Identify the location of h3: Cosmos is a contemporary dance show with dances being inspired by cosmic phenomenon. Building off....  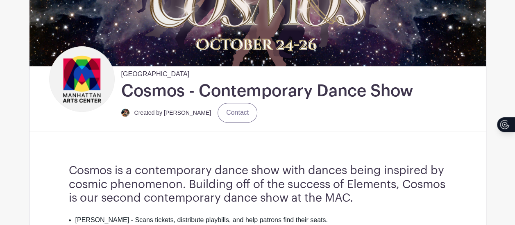
(258, 184).